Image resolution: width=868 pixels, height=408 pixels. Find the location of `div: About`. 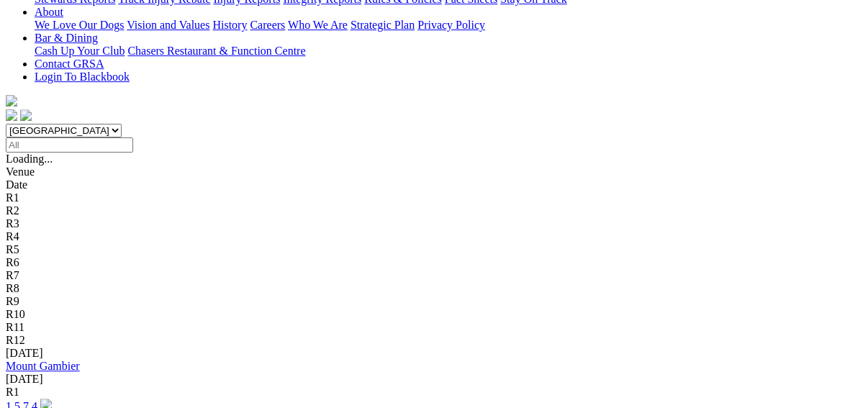

div: About is located at coordinates (448, 26).